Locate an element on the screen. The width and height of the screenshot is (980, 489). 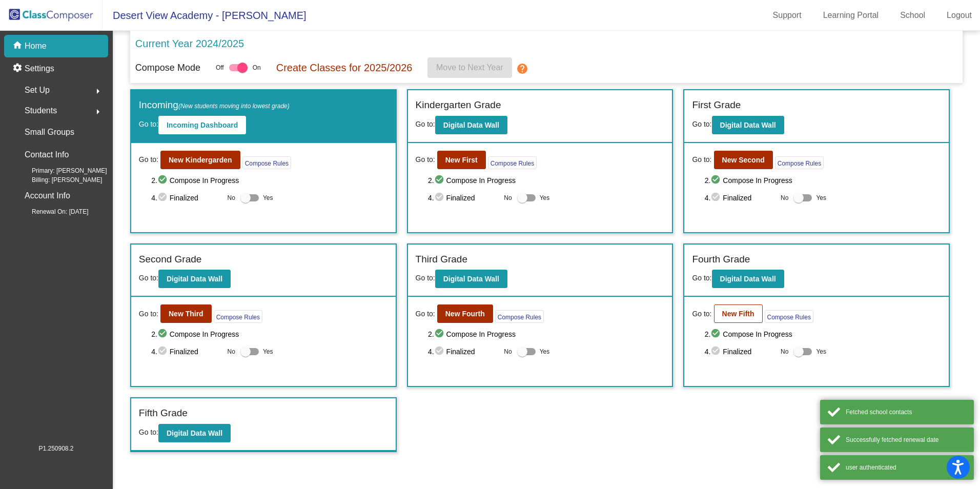
p: Settings is located at coordinates (39, 69).